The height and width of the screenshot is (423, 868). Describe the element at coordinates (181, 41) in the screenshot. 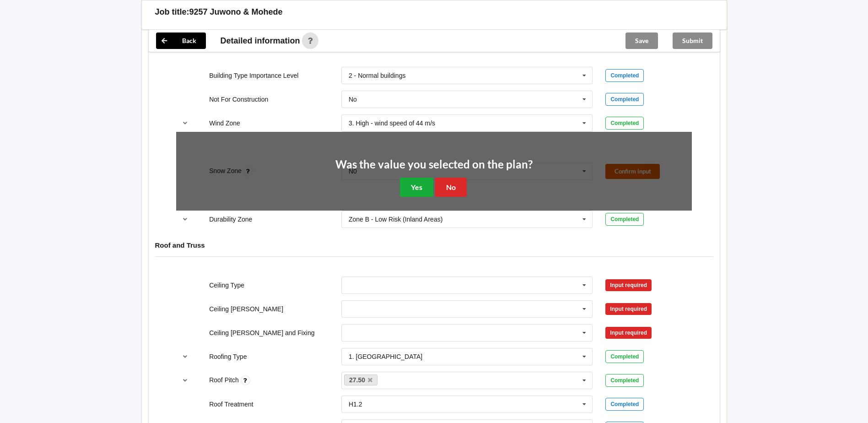

I see `button: Back` at that location.